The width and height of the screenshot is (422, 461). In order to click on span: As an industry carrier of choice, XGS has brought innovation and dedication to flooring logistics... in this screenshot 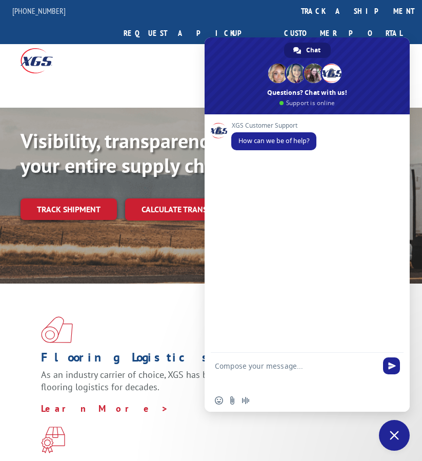, I will do `click(197, 380)`.